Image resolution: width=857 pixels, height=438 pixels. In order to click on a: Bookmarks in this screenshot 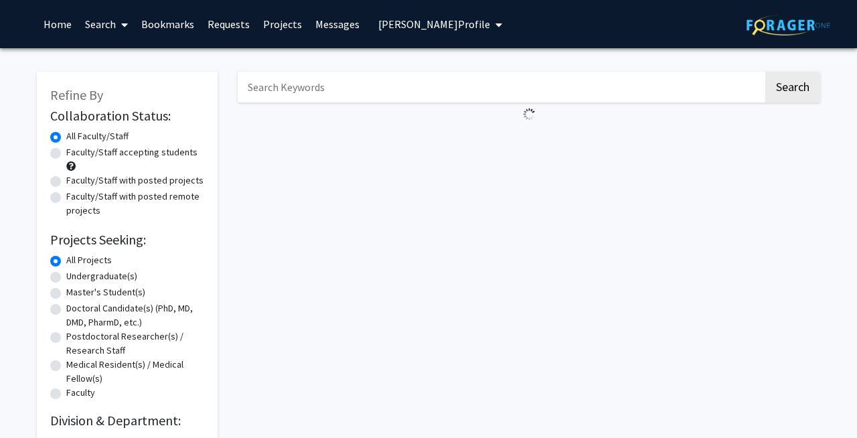, I will do `click(167, 24)`.